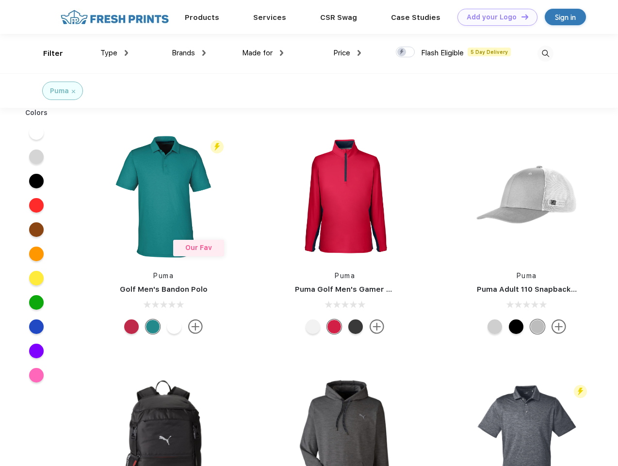 This screenshot has height=466, width=618. What do you see at coordinates (565, 17) in the screenshot?
I see `a: Sign in` at bounding box center [565, 17].